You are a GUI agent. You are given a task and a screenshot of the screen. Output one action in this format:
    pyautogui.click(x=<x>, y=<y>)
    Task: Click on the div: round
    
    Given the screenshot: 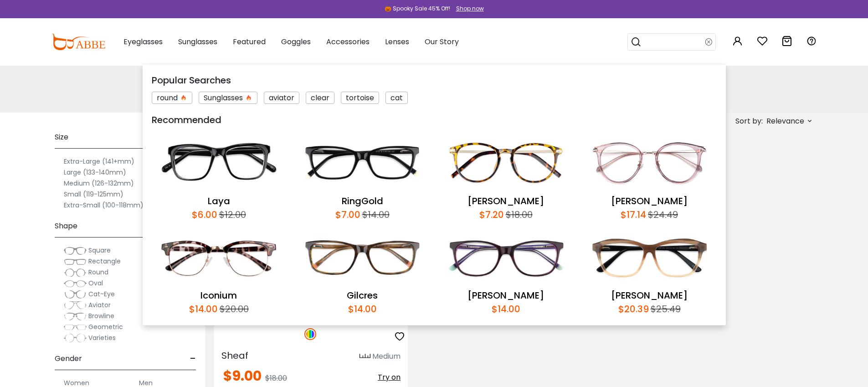 What is the action you would take?
    pyautogui.click(x=172, y=97)
    